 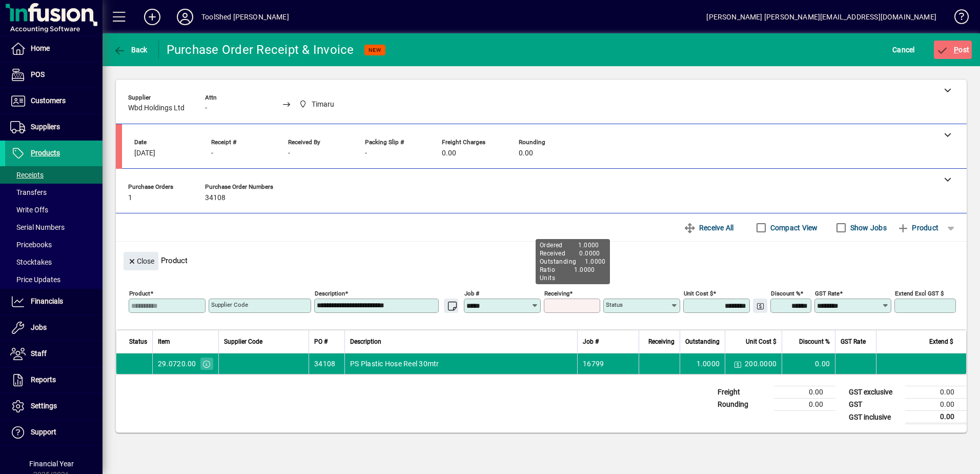 I want to click on a: Transfers, so click(x=54, y=193).